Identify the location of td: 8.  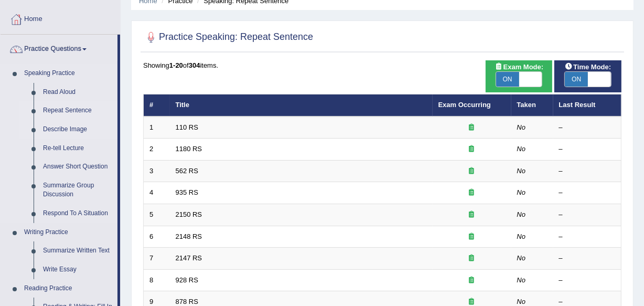
(157, 280).